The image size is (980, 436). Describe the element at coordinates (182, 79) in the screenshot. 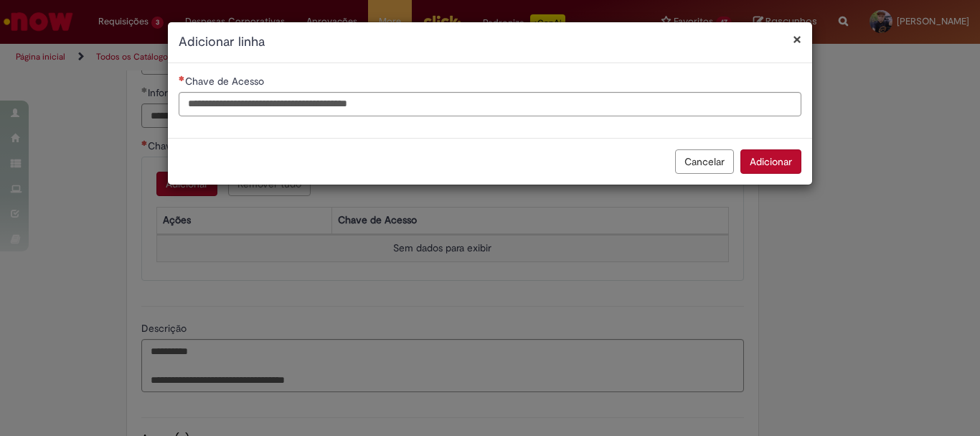

I see `span: Necessários` at that location.